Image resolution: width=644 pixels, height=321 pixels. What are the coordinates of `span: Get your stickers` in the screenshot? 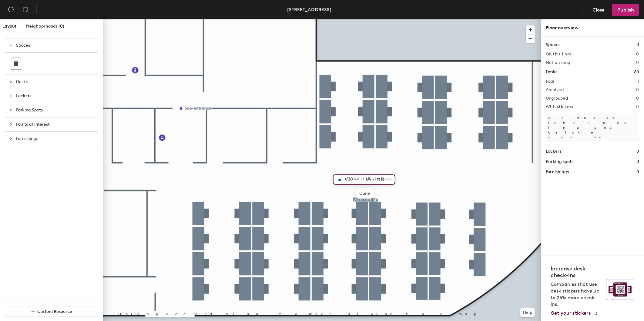 It's located at (571, 313).